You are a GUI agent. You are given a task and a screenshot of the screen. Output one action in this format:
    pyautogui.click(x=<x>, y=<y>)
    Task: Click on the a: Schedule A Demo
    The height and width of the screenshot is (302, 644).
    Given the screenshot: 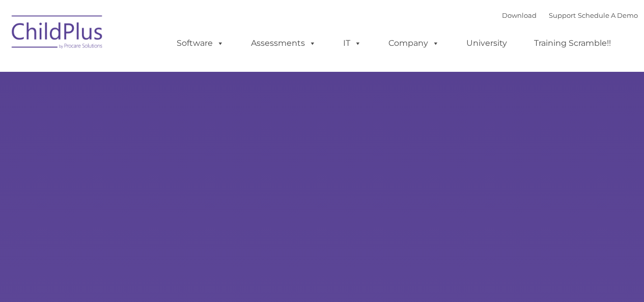 What is the action you would take?
    pyautogui.click(x=608, y=15)
    